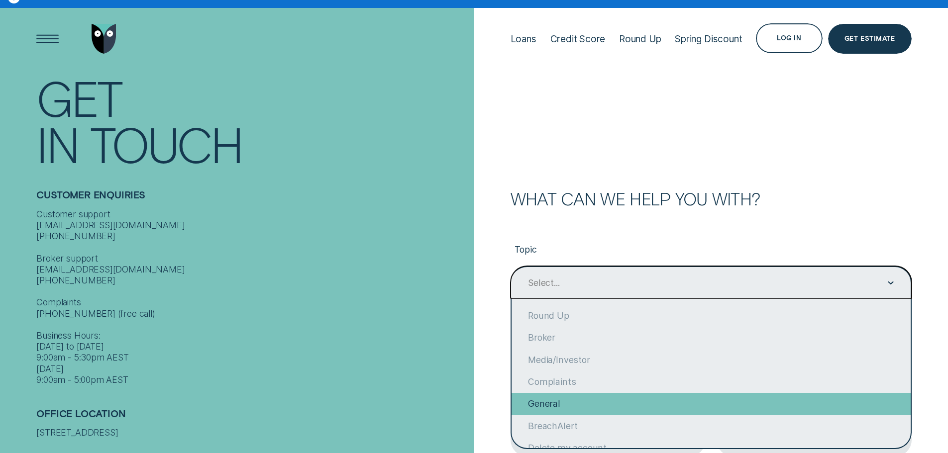  Describe the element at coordinates (252, 418) in the screenshot. I see `h2: Office Location` at that location.